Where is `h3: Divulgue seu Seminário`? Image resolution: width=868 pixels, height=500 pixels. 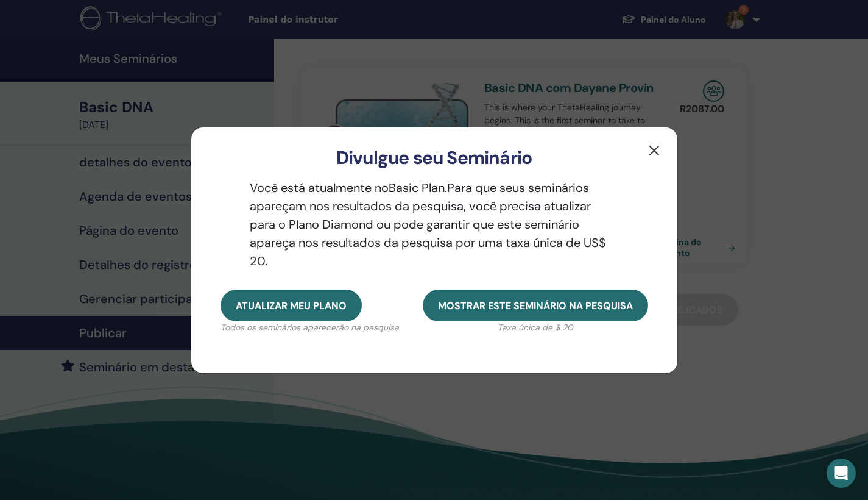 h3: Divulgue seu Seminário is located at coordinates (434, 158).